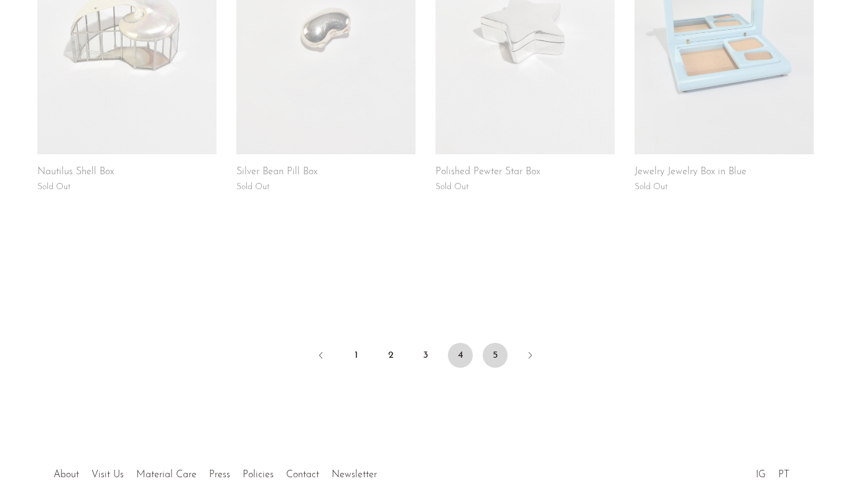 The image size is (851, 504). What do you see at coordinates (220, 474) in the screenshot?
I see `a: Press` at bounding box center [220, 474].